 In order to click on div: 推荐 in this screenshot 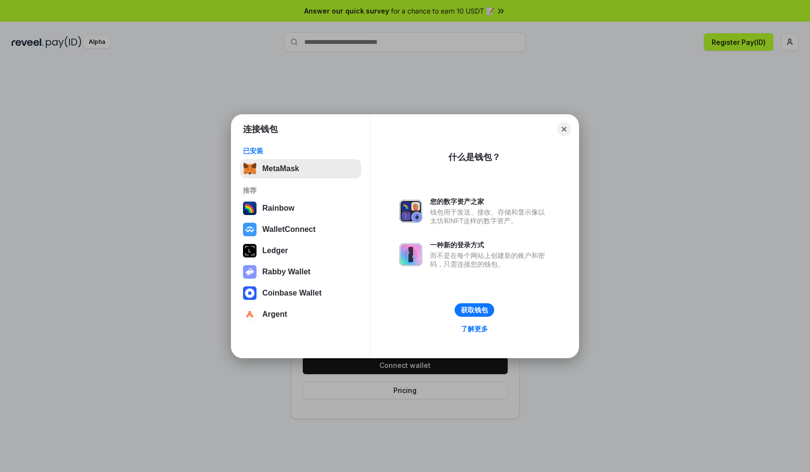, I will do `click(300, 190)`.